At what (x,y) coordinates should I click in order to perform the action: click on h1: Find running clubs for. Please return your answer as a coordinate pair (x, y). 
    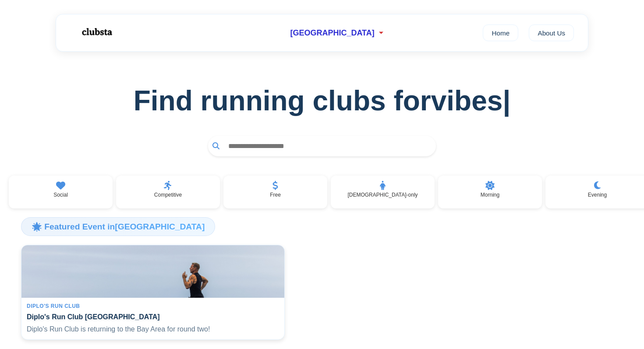
    Looking at the image, I should click on (322, 101).